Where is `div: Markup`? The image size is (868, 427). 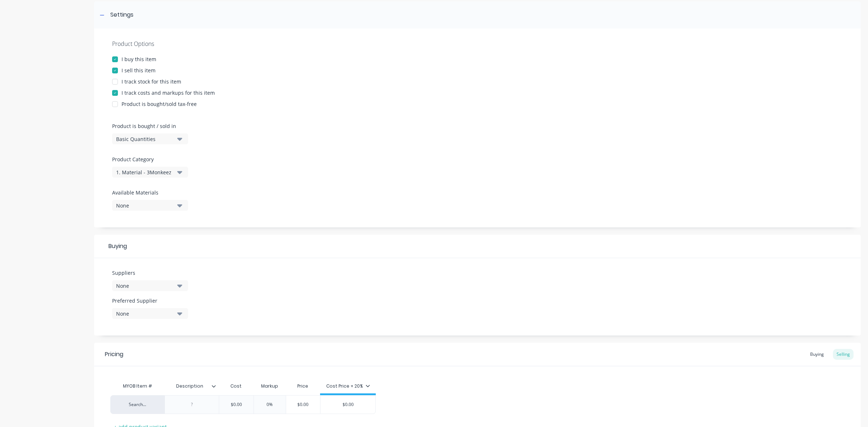
div: Markup is located at coordinates (269, 385).